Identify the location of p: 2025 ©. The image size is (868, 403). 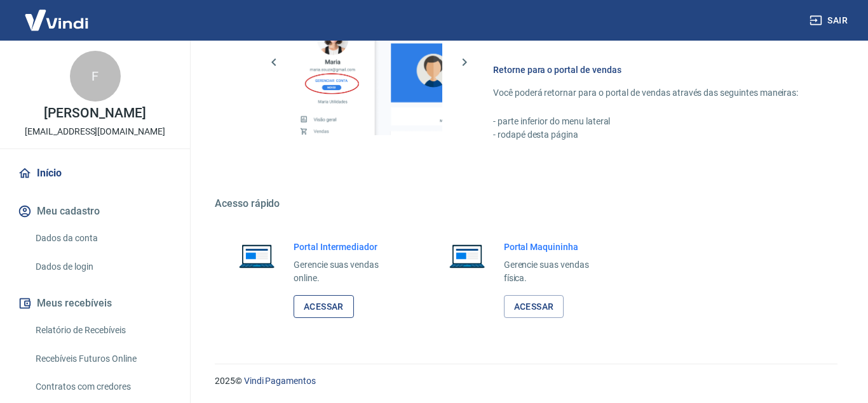
(527, 381).